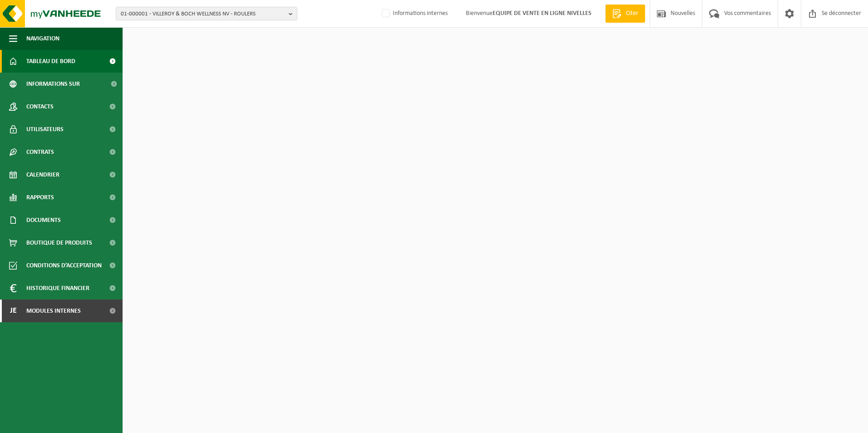  Describe the element at coordinates (43, 175) in the screenshot. I see `span: Calendrier` at that location.